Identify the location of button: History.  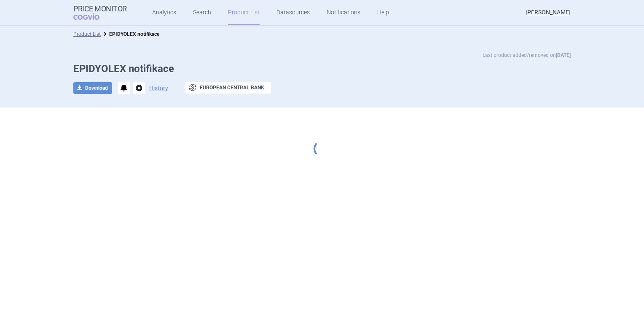
(158, 88).